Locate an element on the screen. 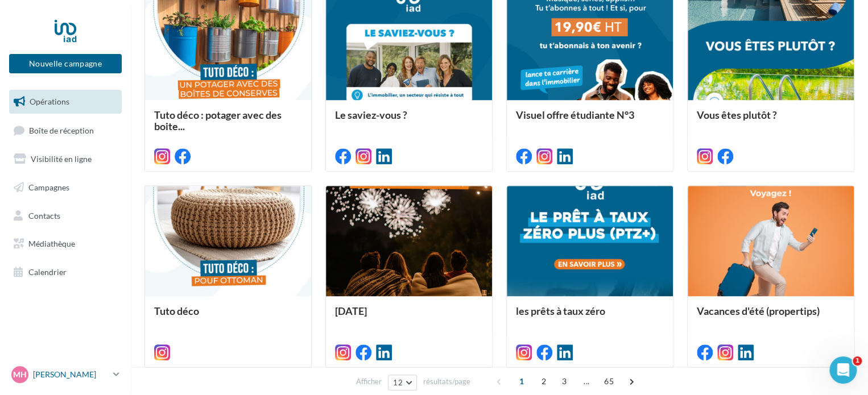  span: 12 is located at coordinates (398, 383).